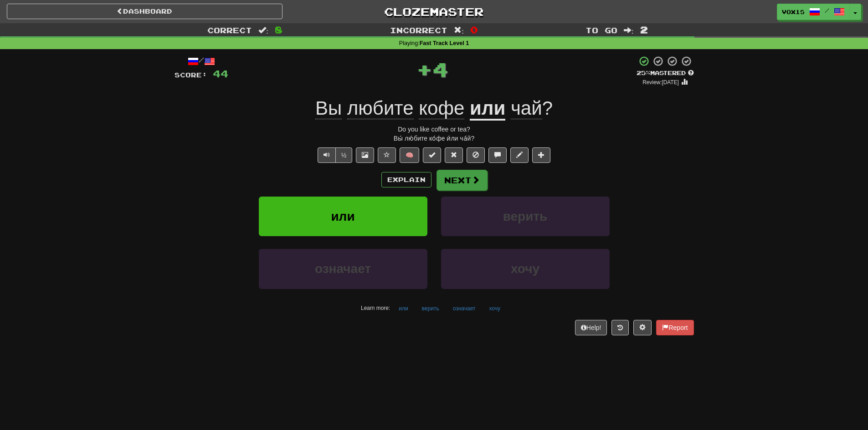 The width and height of the screenshot is (868, 430). What do you see at coordinates (487, 109) in the screenshot?
I see `u: или` at bounding box center [487, 109].